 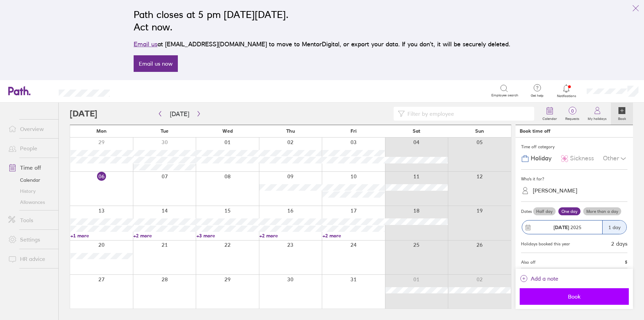 What do you see at coordinates (615, 158) in the screenshot?
I see `div: Other` at bounding box center [615, 158].